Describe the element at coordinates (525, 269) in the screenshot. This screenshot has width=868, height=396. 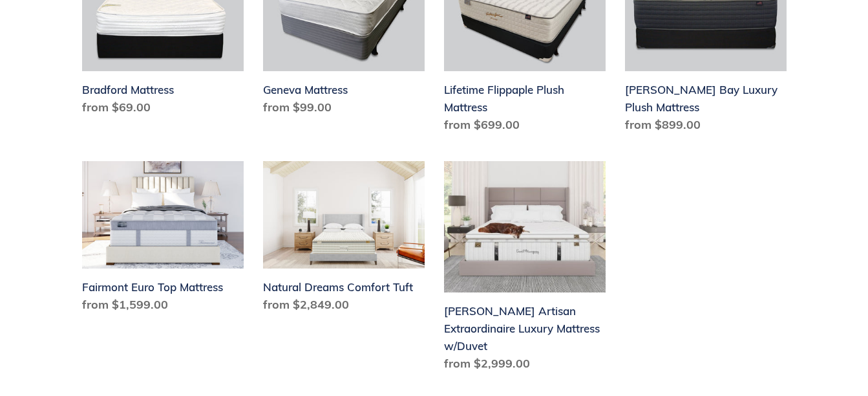
I see `a: Hemingway Artisan Extraordinaire Luxury Mattress w/Duvet` at that location.